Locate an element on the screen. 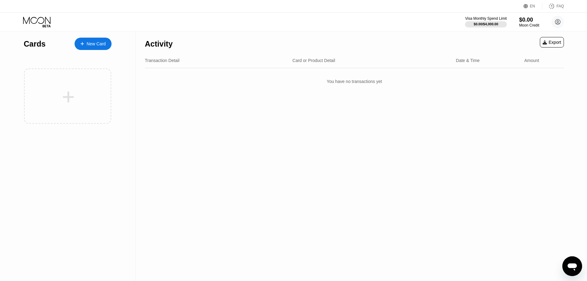  div: Activity is located at coordinates (159, 44).